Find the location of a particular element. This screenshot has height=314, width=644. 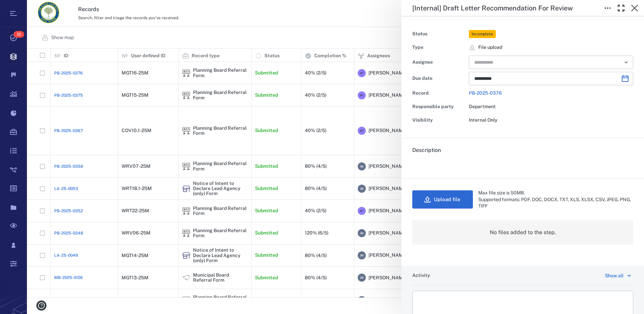

span: Help is located at coordinates (22, 8).